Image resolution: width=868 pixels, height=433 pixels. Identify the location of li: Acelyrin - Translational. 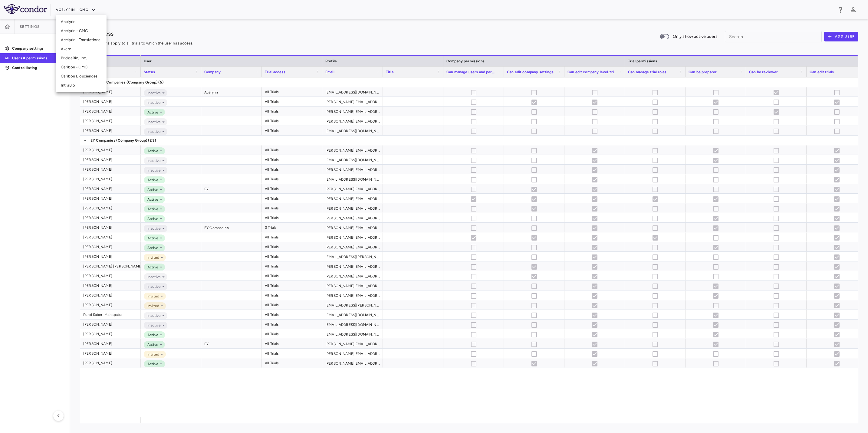
(81, 40).